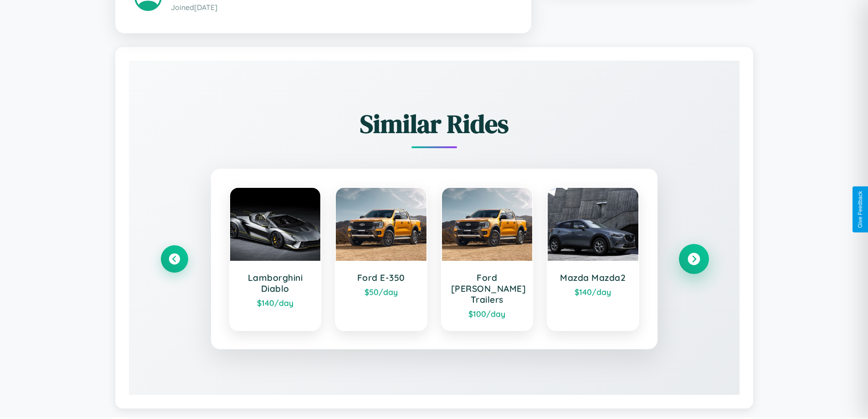 The width and height of the screenshot is (868, 419). I want to click on div: $ 50 /day, so click(381, 292).